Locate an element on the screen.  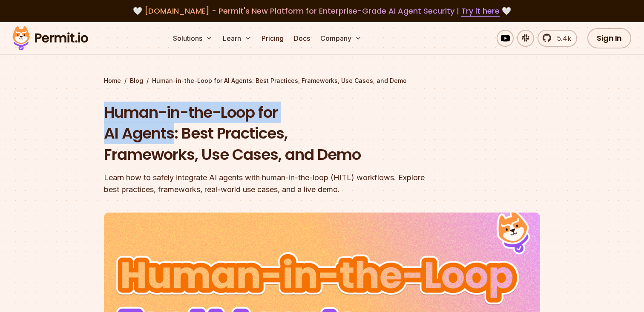
a: Try it here is located at coordinates (480, 11).